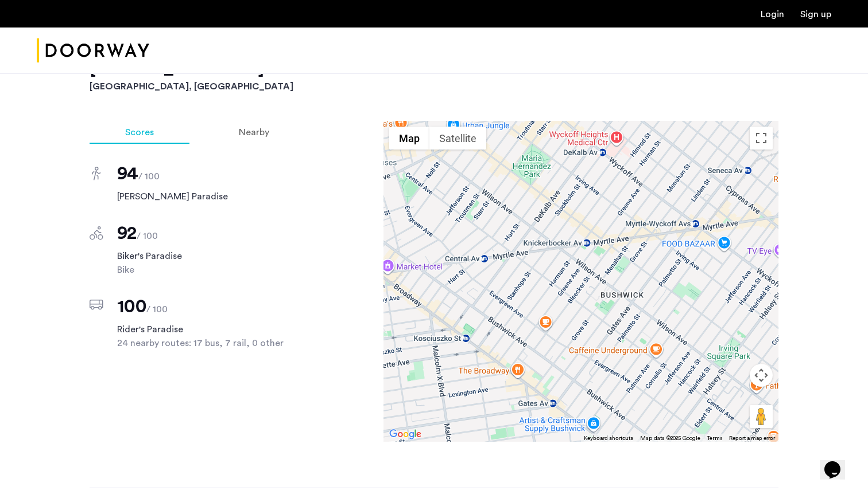 The image size is (868, 491). Describe the element at coordinates (210, 270) in the screenshot. I see `span: Bike` at that location.